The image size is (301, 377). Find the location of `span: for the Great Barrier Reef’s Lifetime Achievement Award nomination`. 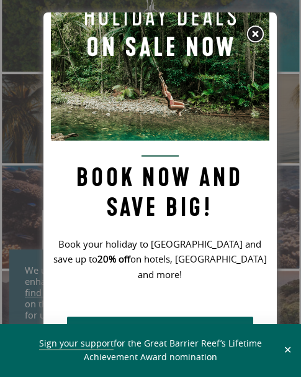

span: for the Great Barrier Reef’s Lifetime Achievement Award nomination is located at coordinates (150, 350).